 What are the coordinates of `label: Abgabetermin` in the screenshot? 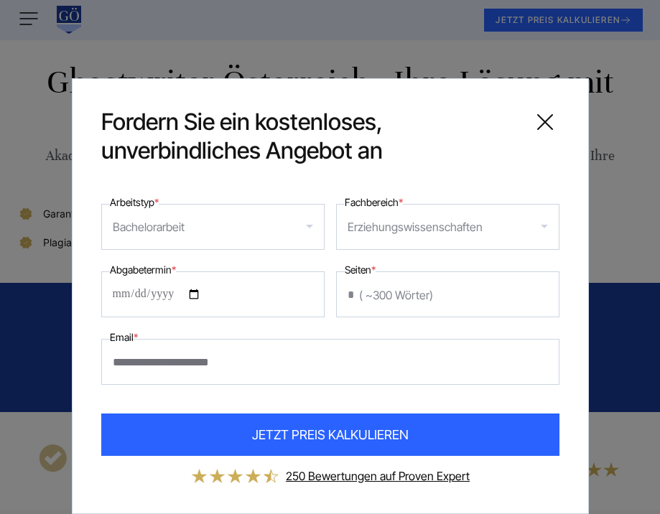 It's located at (143, 270).